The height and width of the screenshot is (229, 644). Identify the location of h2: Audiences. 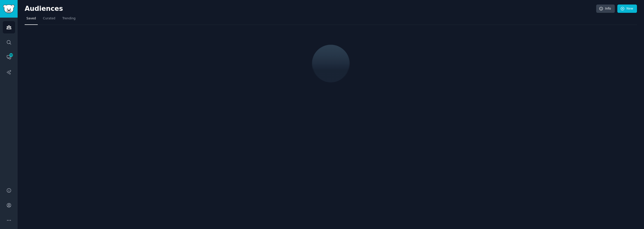
(310, 9).